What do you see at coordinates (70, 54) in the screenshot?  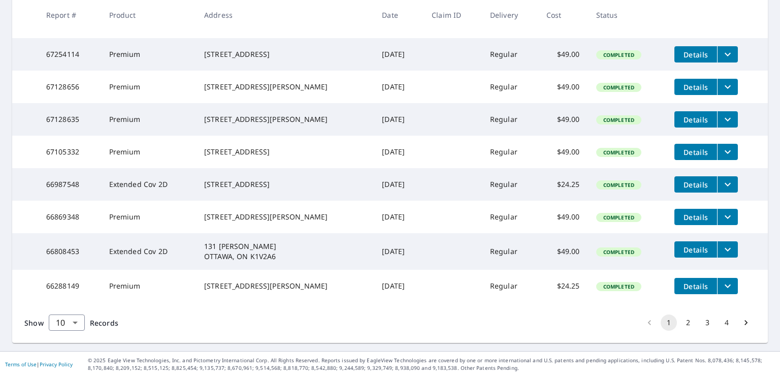 I see `td: 67254114` at bounding box center [70, 54].